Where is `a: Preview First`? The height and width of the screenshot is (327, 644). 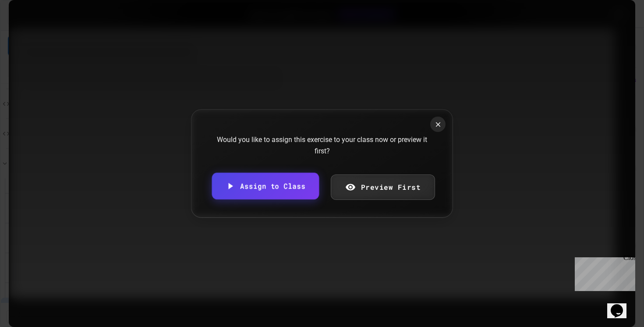
a: Preview First is located at coordinates (383, 187).